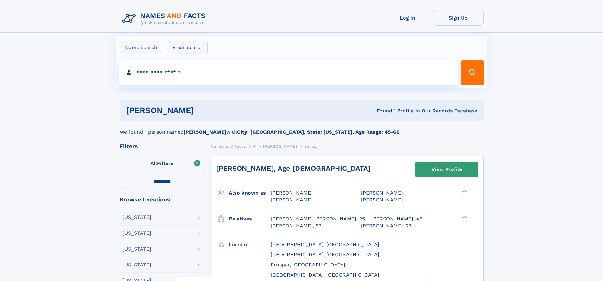 The width and height of the screenshot is (603, 281). Describe the element at coordinates (250, 245) in the screenshot. I see `h3: Lived in` at that location.